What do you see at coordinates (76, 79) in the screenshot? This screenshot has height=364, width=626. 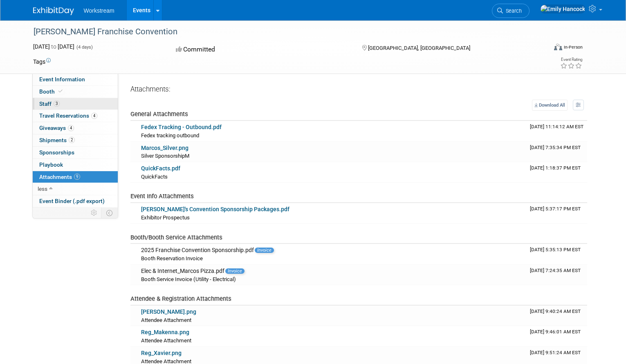 I see `a: Event Information` at bounding box center [76, 79].